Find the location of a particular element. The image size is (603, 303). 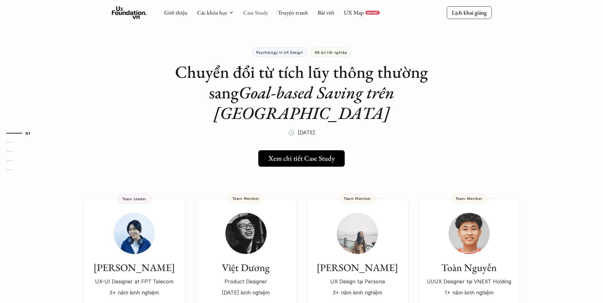

h1: Chuyển đổi từ tích lũy thông thường sang is located at coordinates (302, 92).